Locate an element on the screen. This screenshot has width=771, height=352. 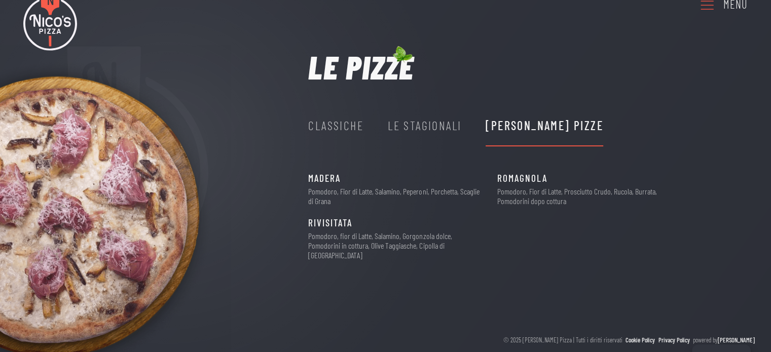
span: ROMAGNOLA is located at coordinates (522, 178).